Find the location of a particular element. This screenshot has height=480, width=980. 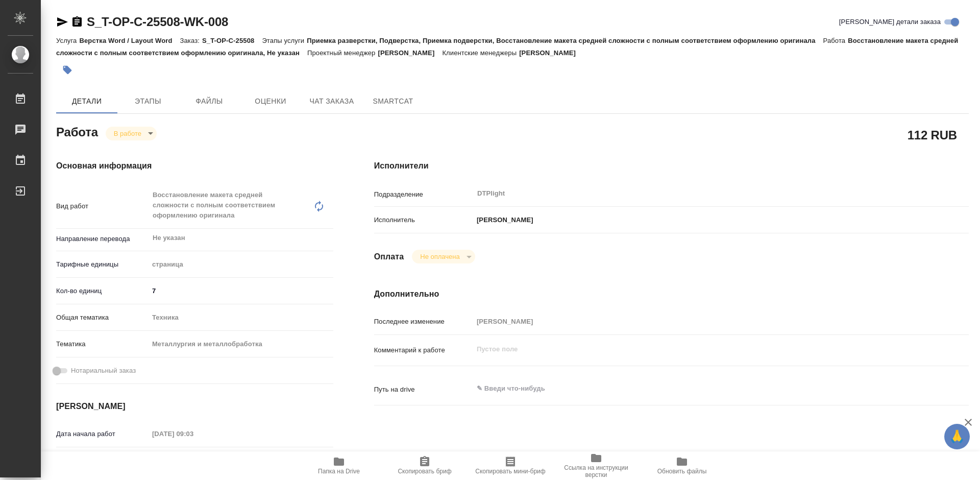

p: Тематика is located at coordinates (102, 344).